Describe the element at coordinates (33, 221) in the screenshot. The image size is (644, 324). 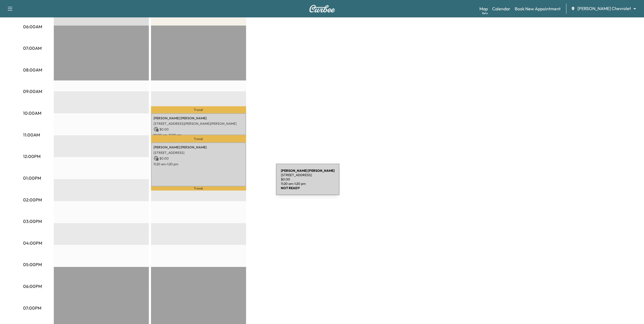
I see `p: 03:00PM` at that location.